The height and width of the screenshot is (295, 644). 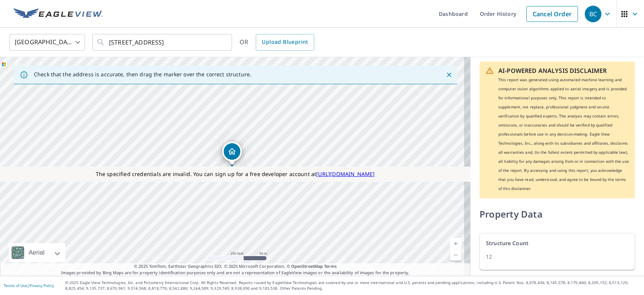 What do you see at coordinates (235, 266) in the screenshot?
I see `span: © 2025 TomTom, Earthstar Geographics SIO, © 2025 Microsoft Corporation, ©` at bounding box center [235, 266].